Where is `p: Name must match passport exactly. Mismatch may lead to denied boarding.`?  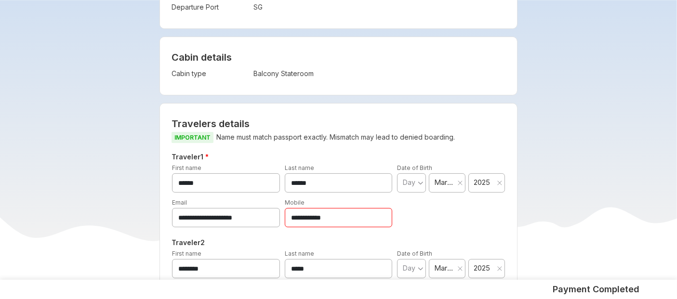 p: Name must match passport exactly. Mismatch may lead to denied boarding. is located at coordinates (338, 137).